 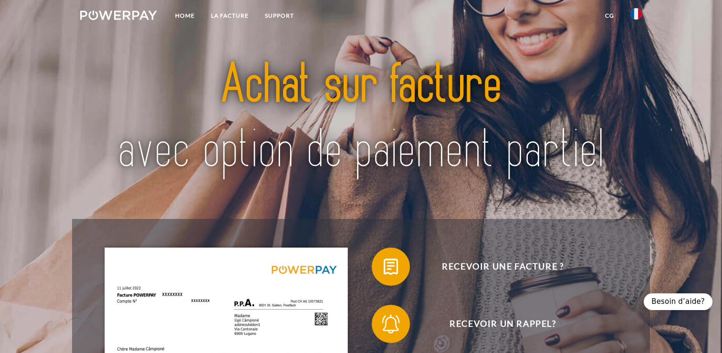 I want to click on a: Recevoir une facture ?, so click(x=496, y=267).